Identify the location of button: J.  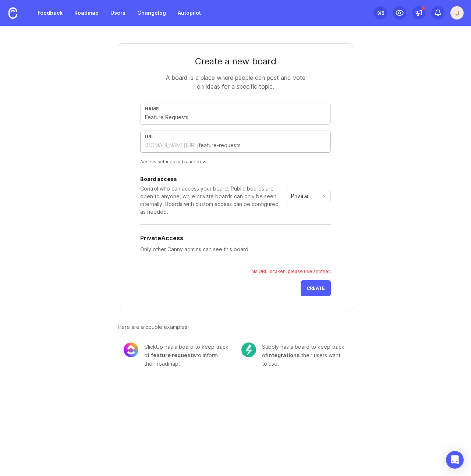
(457, 13).